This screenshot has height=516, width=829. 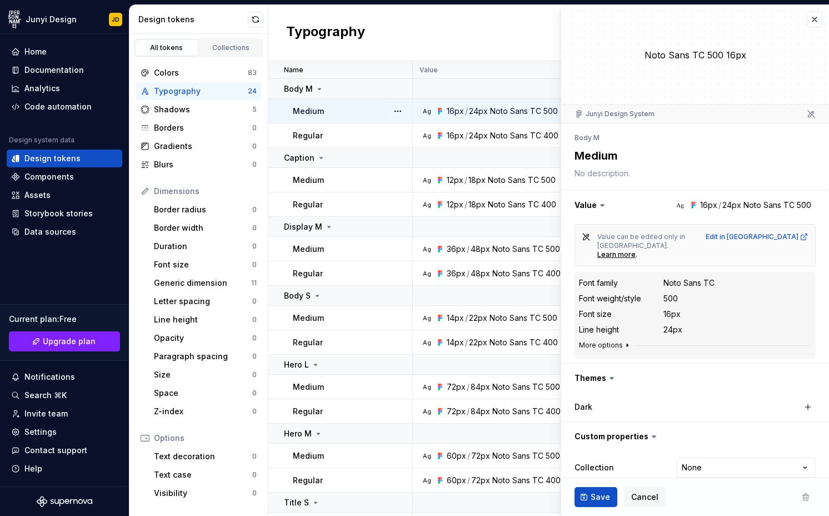 What do you see at coordinates (645, 497) in the screenshot?
I see `span: Cancel` at bounding box center [645, 497].